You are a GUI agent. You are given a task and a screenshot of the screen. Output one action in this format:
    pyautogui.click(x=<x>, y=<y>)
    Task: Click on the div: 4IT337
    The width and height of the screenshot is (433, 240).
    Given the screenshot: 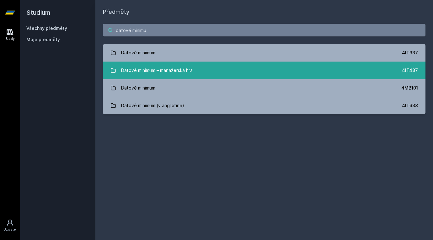 What is the action you would take?
    pyautogui.click(x=410, y=53)
    